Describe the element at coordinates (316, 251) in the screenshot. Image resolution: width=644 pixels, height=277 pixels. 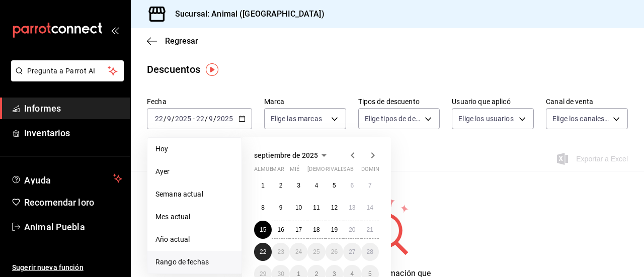
I see `font: 25` at that location.